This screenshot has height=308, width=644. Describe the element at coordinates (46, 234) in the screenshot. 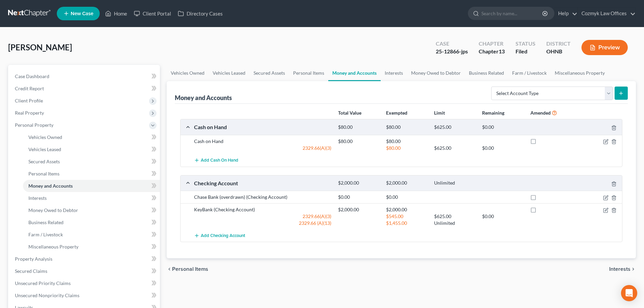

I see `span: Farm / Livestock` at that location.